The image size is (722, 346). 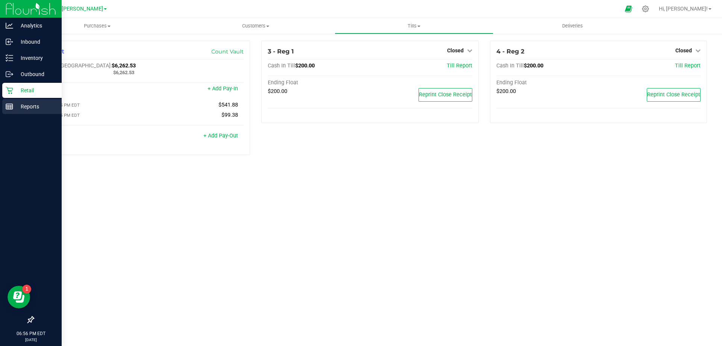 I want to click on p: Analytics, so click(x=36, y=26).